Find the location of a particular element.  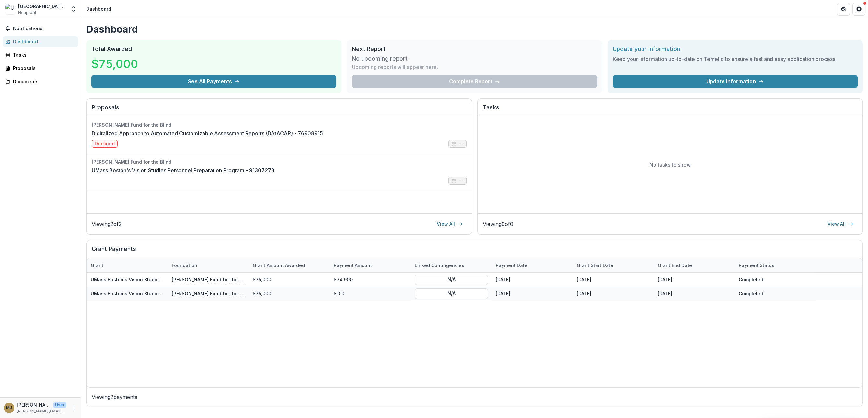

h2: Update your information is located at coordinates (735, 49).